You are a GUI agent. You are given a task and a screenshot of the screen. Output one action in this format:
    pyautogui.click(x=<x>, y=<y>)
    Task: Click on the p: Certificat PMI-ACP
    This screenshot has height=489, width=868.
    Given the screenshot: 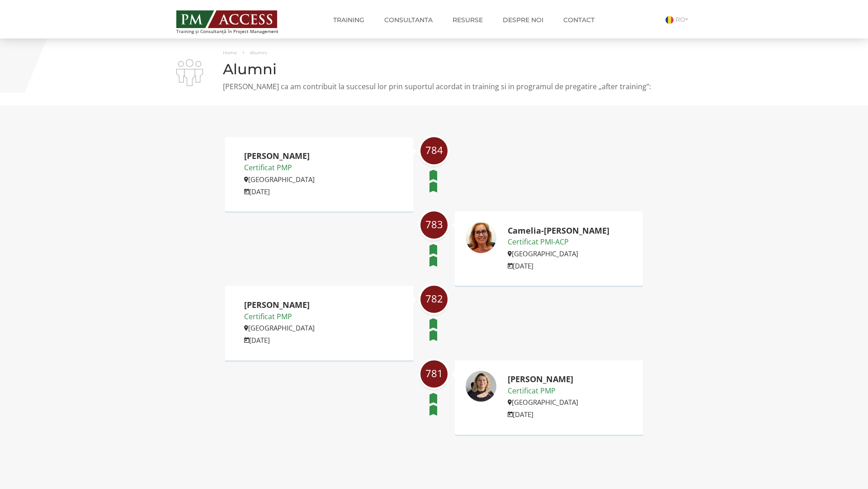 What is the action you would take?
    pyautogui.click(x=558, y=242)
    